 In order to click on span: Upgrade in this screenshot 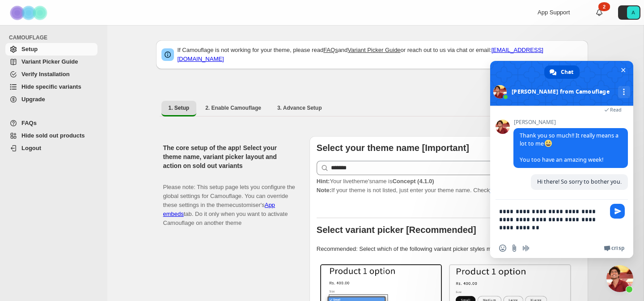, I will do `click(33, 99)`.